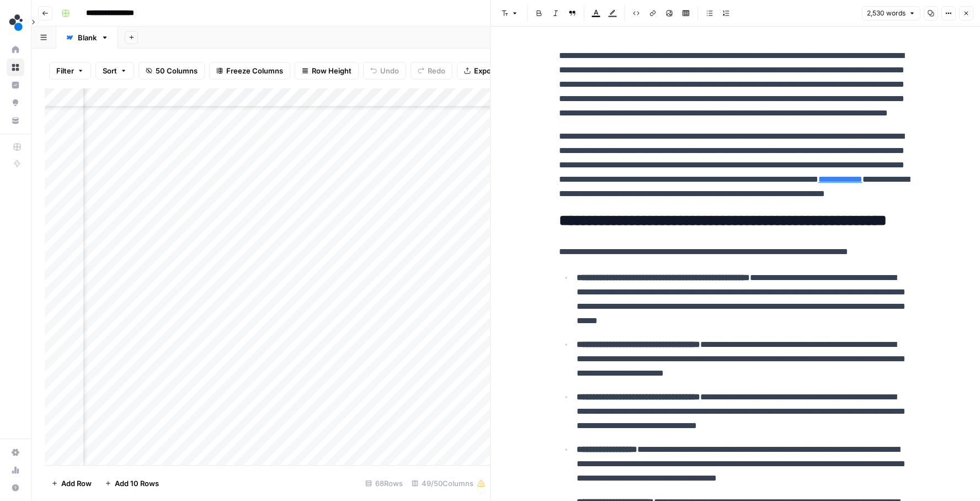 Image resolution: width=980 pixels, height=501 pixels. I want to click on span: Export CSV, so click(494, 71).